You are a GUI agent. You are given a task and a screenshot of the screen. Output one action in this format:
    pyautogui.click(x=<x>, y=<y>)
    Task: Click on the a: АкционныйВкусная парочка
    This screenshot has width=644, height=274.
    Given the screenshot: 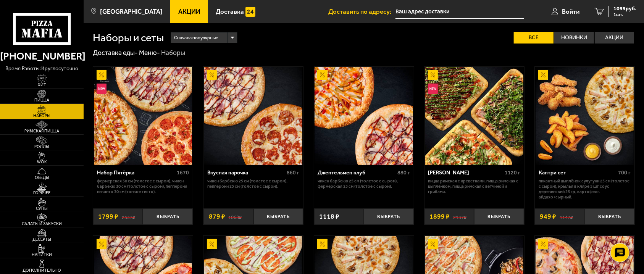 What is the action you would take?
    pyautogui.click(x=253, y=116)
    